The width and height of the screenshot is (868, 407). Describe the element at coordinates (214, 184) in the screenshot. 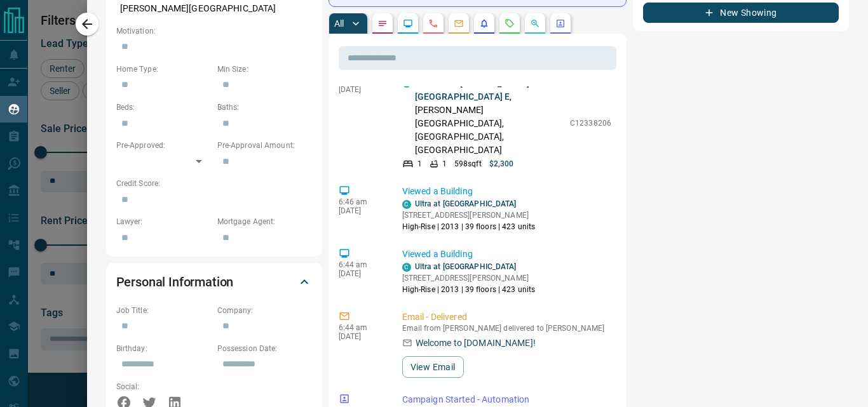

I see `p: Credit Score:` at that location.